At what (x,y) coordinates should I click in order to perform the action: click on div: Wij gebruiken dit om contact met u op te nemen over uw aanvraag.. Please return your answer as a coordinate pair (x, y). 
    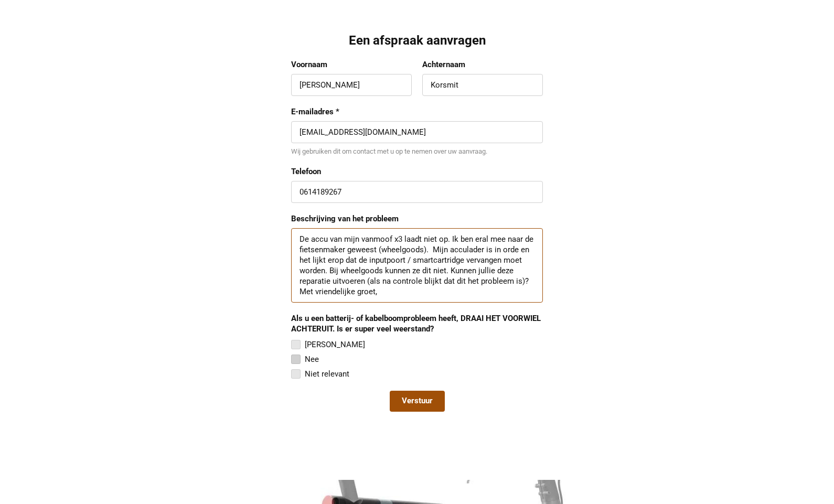
    Looking at the image, I should click on (417, 152).